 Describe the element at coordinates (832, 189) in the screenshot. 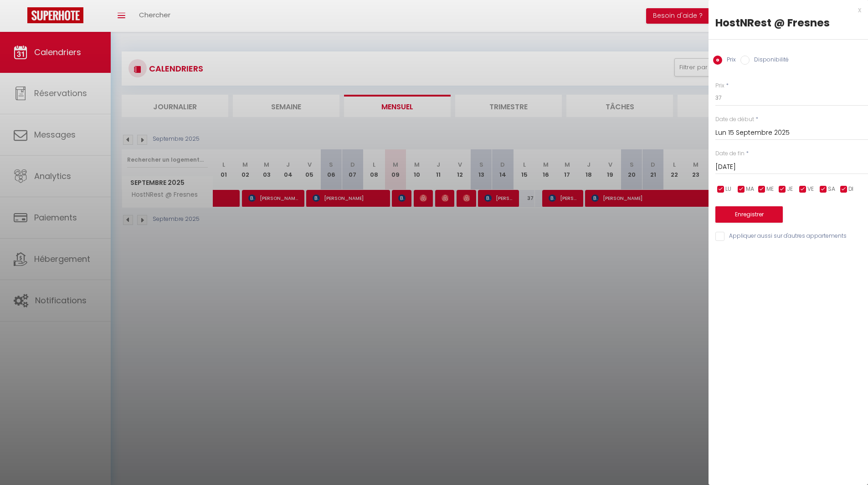

I see `span: SA` at that location.